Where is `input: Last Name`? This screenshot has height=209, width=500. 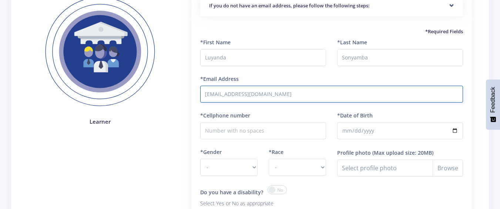
input: Last Name is located at coordinates (400, 58).